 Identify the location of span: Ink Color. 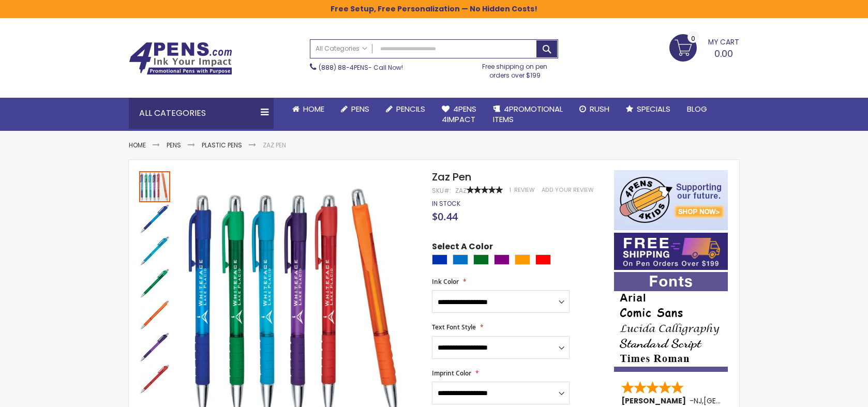
(446, 281).